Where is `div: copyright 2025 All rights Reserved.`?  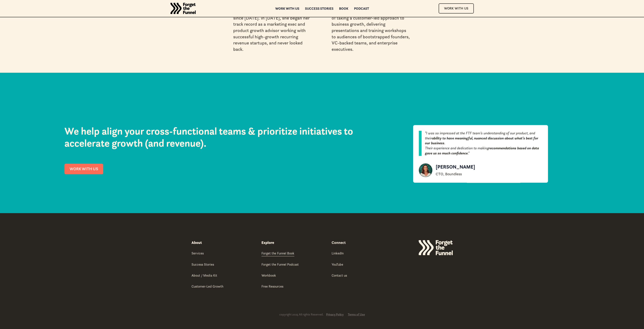 div: copyright 2025 All rights Reserved. is located at coordinates (301, 314).